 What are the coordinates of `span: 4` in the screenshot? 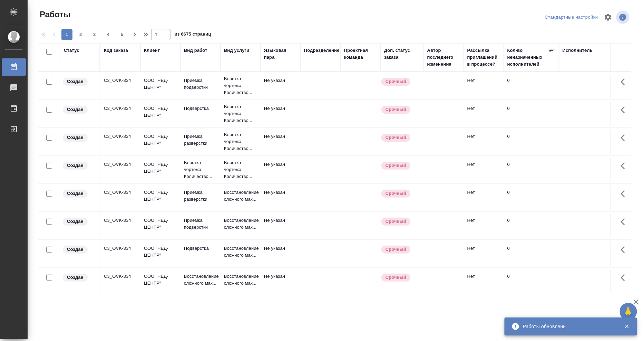 It's located at (109, 35).